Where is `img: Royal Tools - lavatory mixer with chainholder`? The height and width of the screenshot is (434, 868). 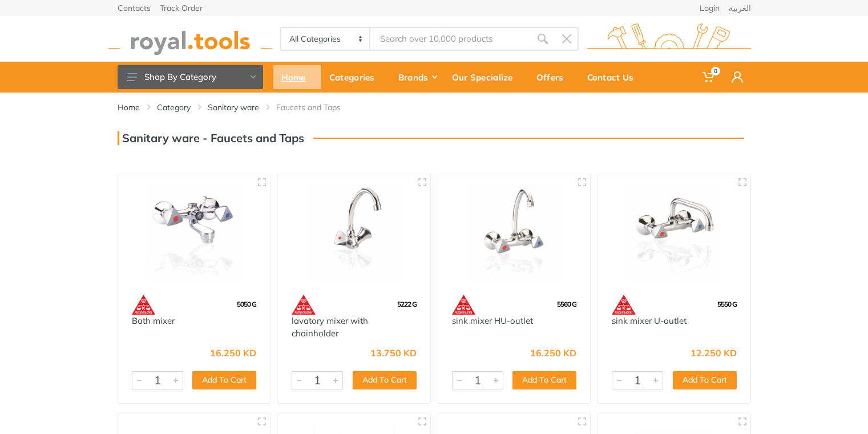
img: Royal Tools - lavatory mixer with chainholder is located at coordinates (354, 234).